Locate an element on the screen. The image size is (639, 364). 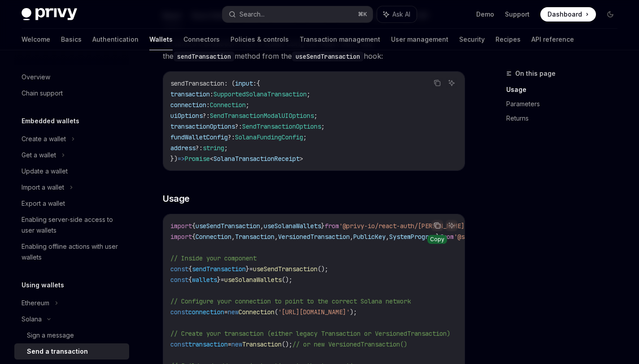
span: Connection is located at coordinates (228, 105).